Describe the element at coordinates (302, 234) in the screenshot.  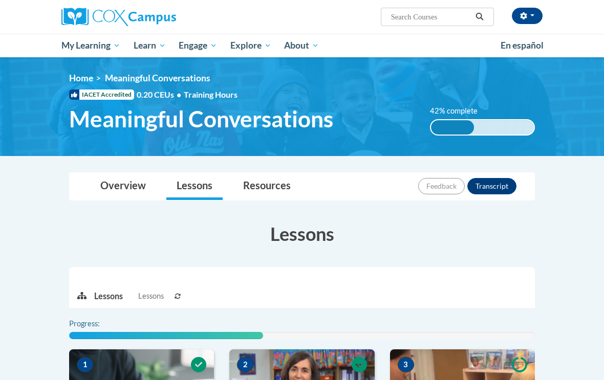
I see `h3: Lessons` at that location.